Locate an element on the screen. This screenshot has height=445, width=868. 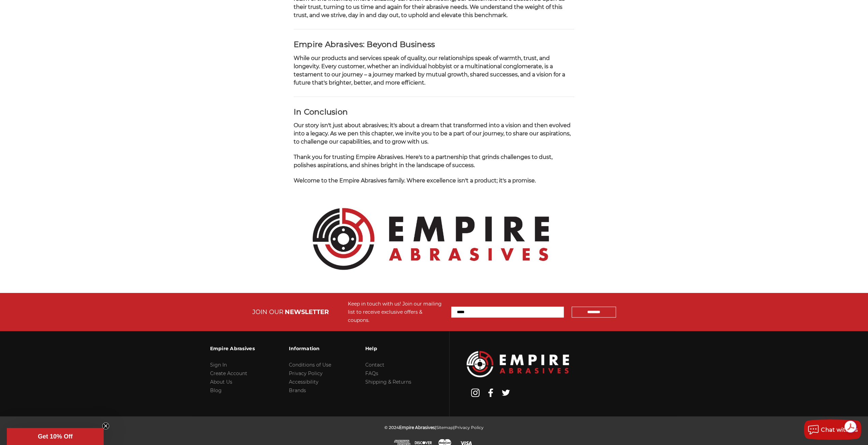
span: While our products and services speak of quality, our relationships speak of warmth, trust, and l... is located at coordinates (430, 70).